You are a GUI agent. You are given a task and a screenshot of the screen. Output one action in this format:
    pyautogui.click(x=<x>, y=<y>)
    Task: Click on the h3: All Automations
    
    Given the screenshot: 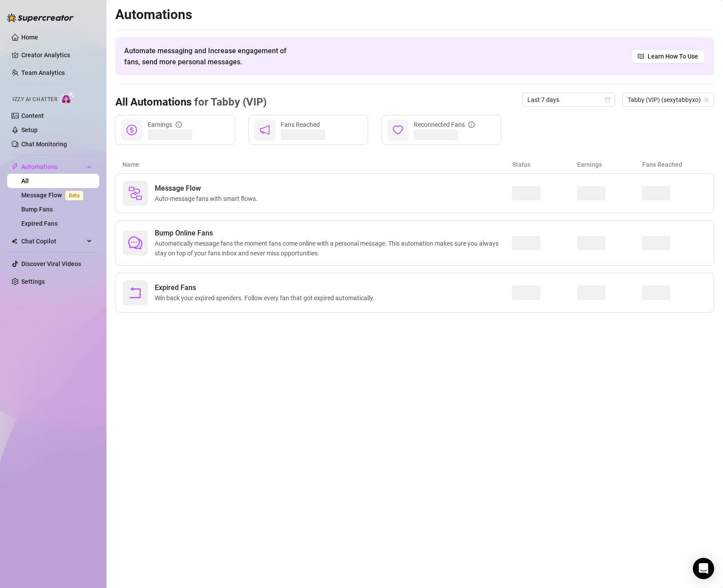 What is the action you would take?
    pyautogui.click(x=190, y=102)
    